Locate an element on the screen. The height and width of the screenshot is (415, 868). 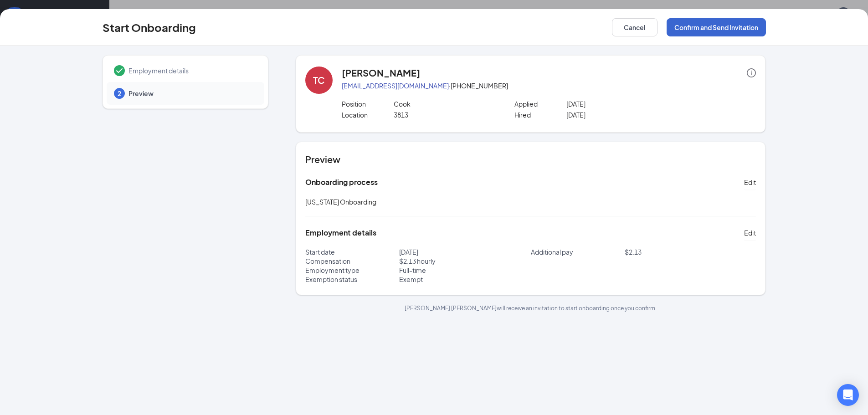
span: Preview is located at coordinates (192, 93).